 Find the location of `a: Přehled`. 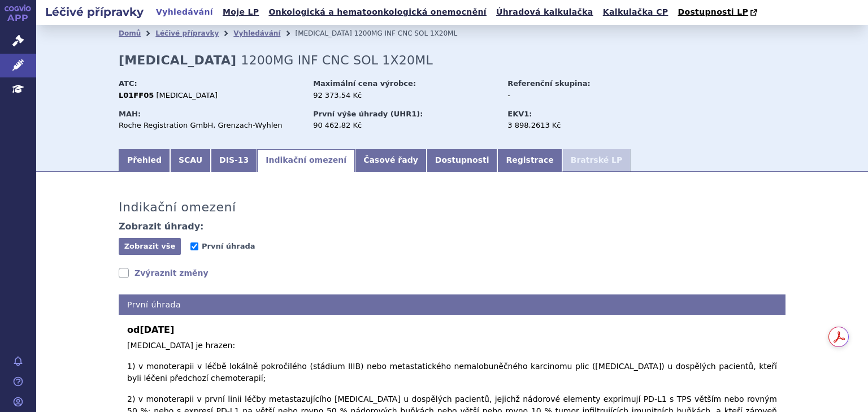

a: Přehled is located at coordinates (144, 161).